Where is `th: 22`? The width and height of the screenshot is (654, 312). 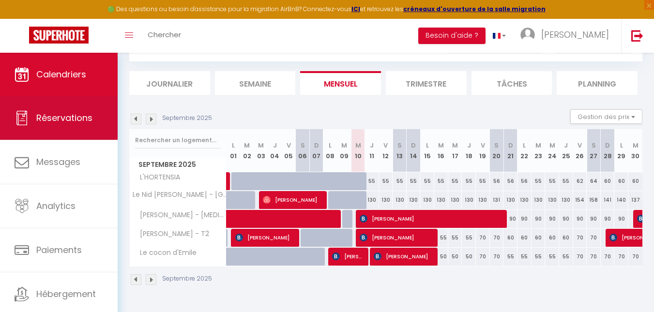 th: 22 is located at coordinates (524, 150).